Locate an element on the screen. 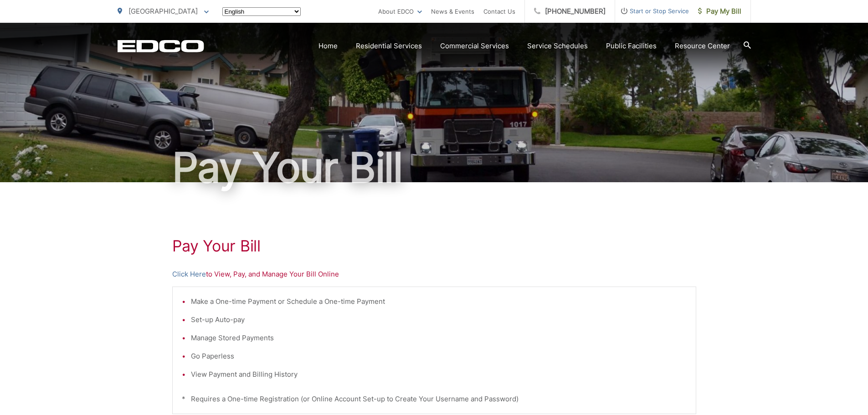  span: Pay My Bill is located at coordinates (719, 11).